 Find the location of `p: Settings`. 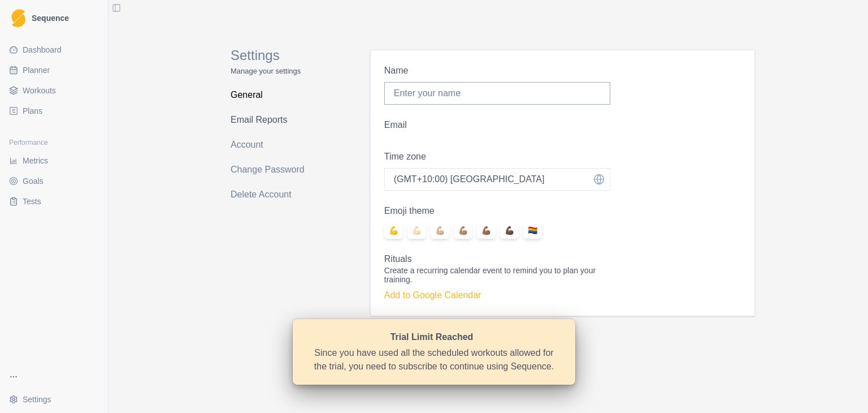

p: Settings is located at coordinates (275, 55).